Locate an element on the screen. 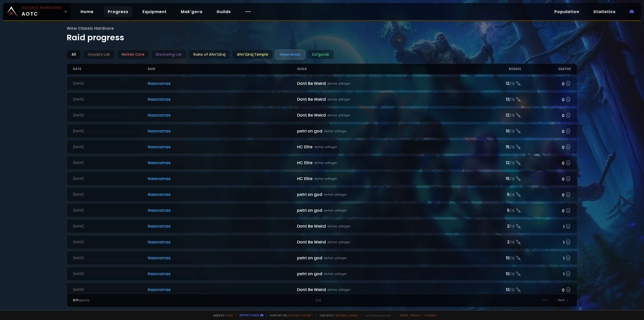 The width and height of the screenshot is (644, 320). div: 13 is located at coordinates (496, 290).